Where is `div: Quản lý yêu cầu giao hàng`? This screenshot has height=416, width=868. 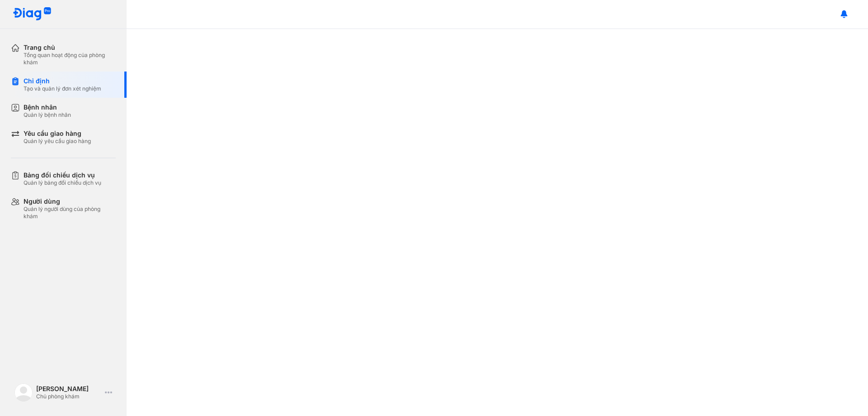
div: Quản lý yêu cầu giao hàng is located at coordinates (57, 141).